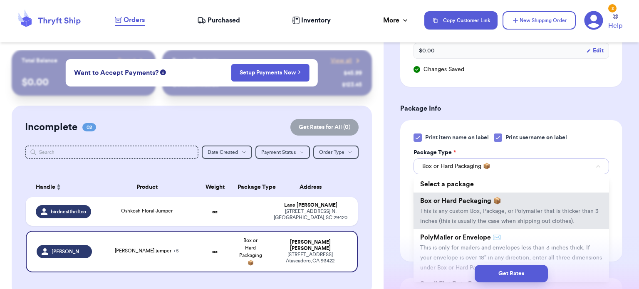  What do you see at coordinates (457, 138) in the screenshot?
I see `span: Print item name on label` at bounding box center [457, 138].